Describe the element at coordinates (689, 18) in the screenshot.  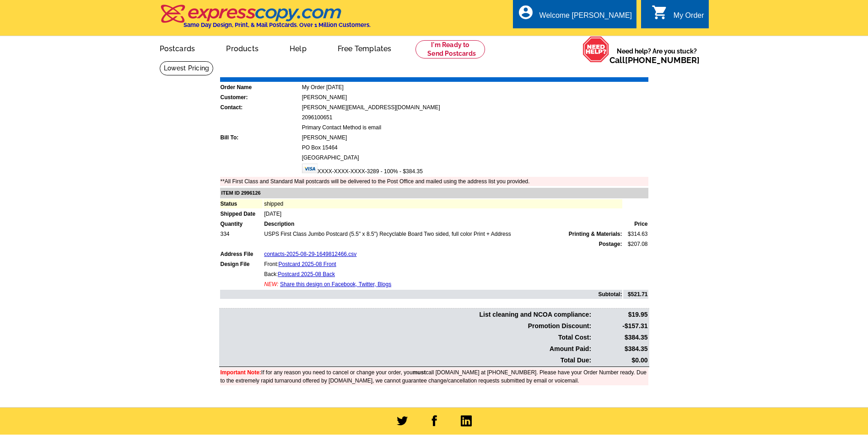
I see `div: My Order` at that location.